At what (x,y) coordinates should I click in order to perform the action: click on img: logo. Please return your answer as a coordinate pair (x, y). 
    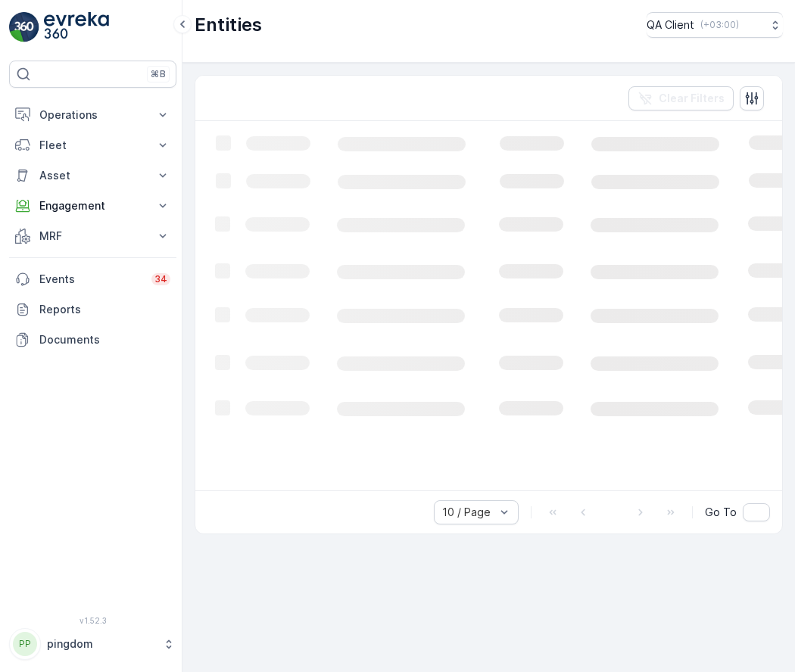
    Looking at the image, I should click on (24, 27).